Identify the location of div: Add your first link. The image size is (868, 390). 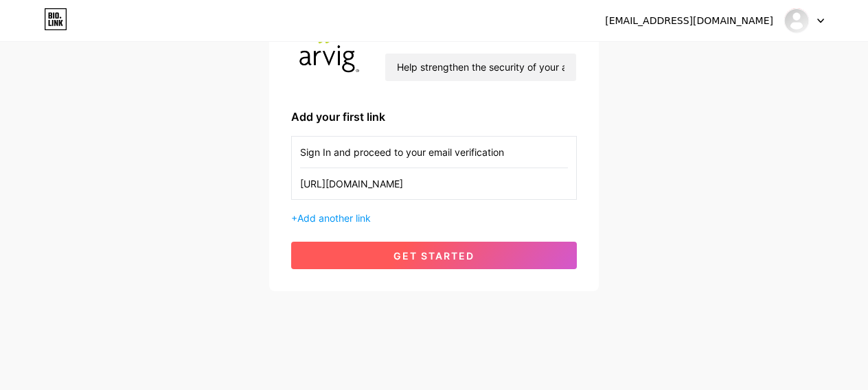
(434, 117).